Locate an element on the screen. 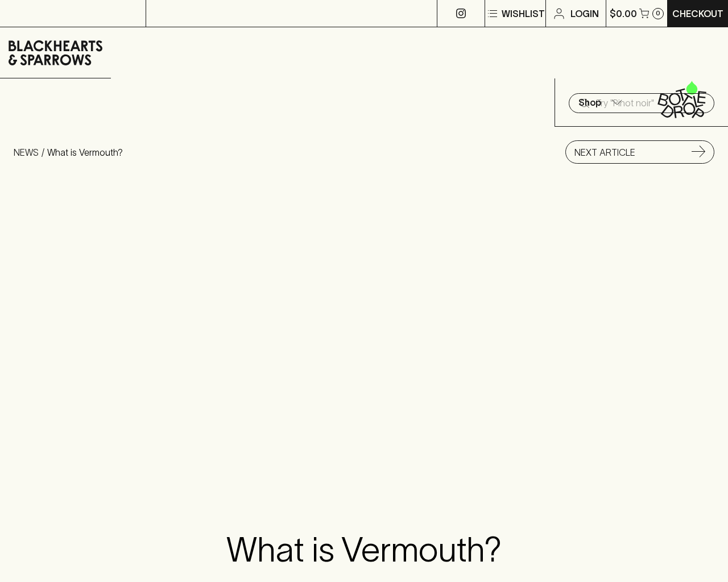 Image resolution: width=728 pixels, height=582 pixels. input: Try "Pinot noir" is located at coordinates (651, 103).